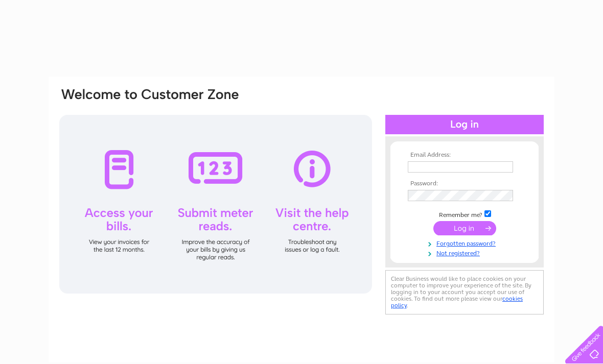  Describe the element at coordinates (464, 292) in the screenshot. I see `div: Clear Business would like to place cookies on your computer to improve your experience of the sit...` at that location.